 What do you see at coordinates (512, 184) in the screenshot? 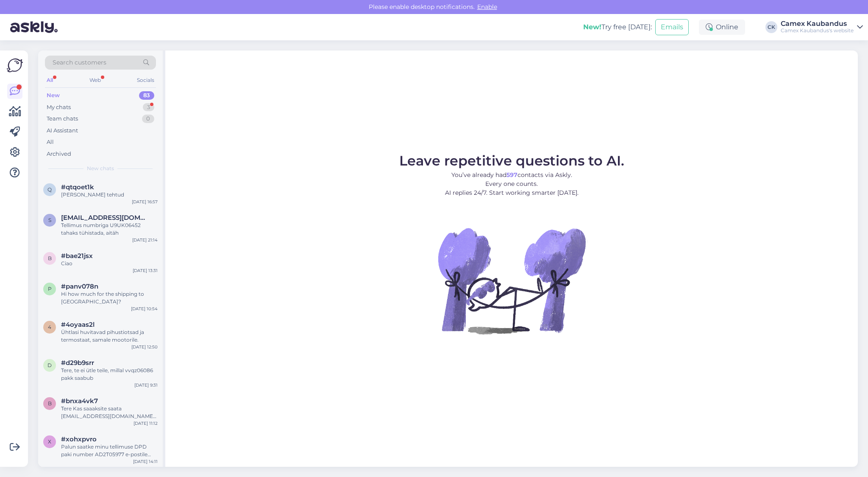
I see `p: You’ve already had contacts via Askly. Every one counts. AI replies 24/7. Start working smarter [...` at bounding box center [512, 184].